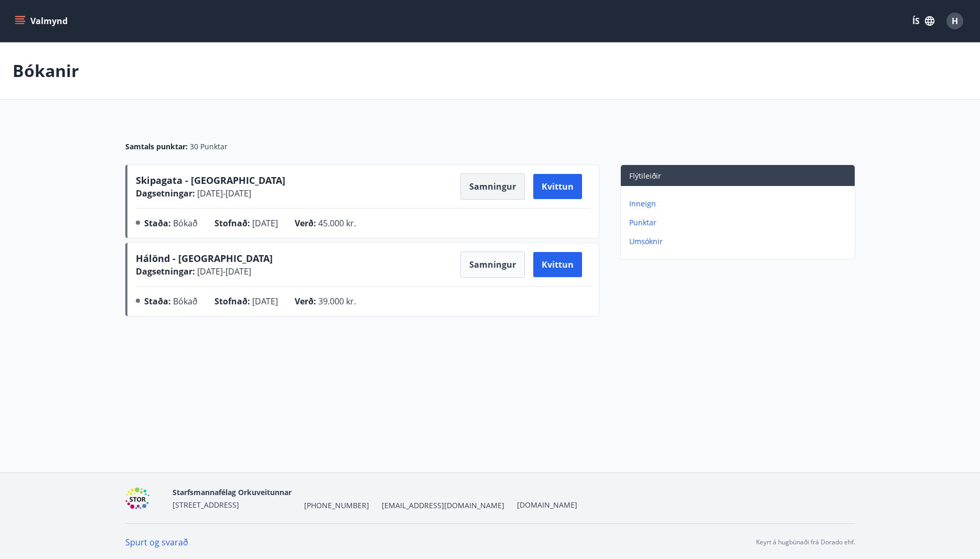  Describe the element at coordinates (145, 498) in the screenshot. I see `img: 6gDcfMXiVBXXG0H6U6eM60D7nPrsl9g1x4qDF8XG.png` at that location.